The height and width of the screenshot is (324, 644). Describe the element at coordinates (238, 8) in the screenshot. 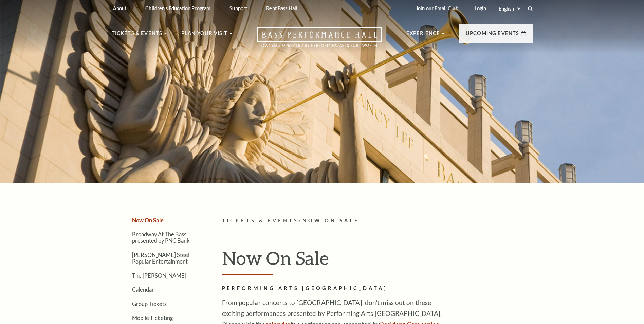

I see `p: Support` at that location.